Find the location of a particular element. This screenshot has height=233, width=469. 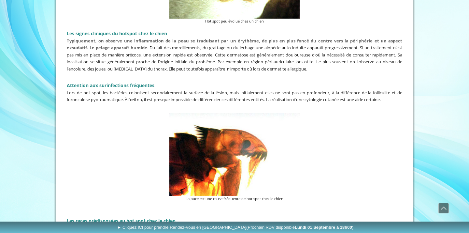

span: Défiler vers le haut is located at coordinates (444, 208).